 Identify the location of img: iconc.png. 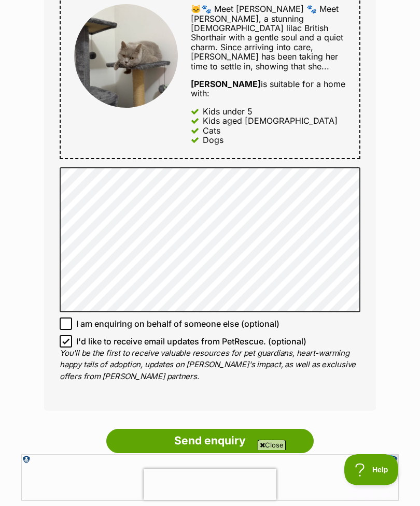
(372, 4).